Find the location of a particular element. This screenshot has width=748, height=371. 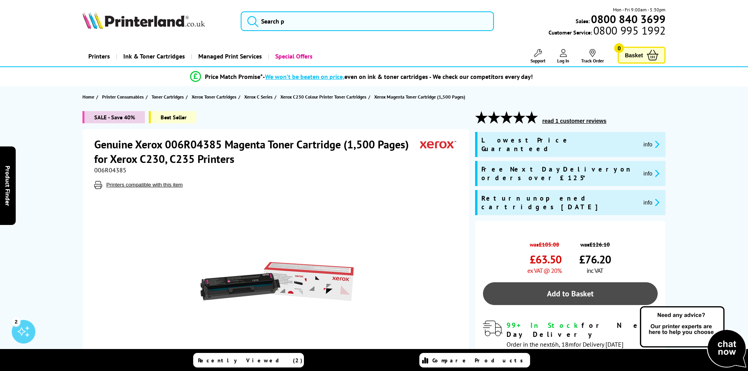

li: modal_Promise is located at coordinates (362, 77).